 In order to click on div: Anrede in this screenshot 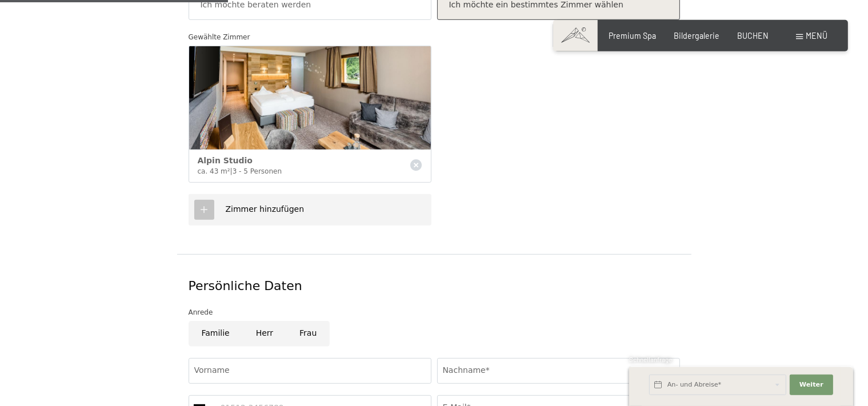, I will do `click(434, 312)`.